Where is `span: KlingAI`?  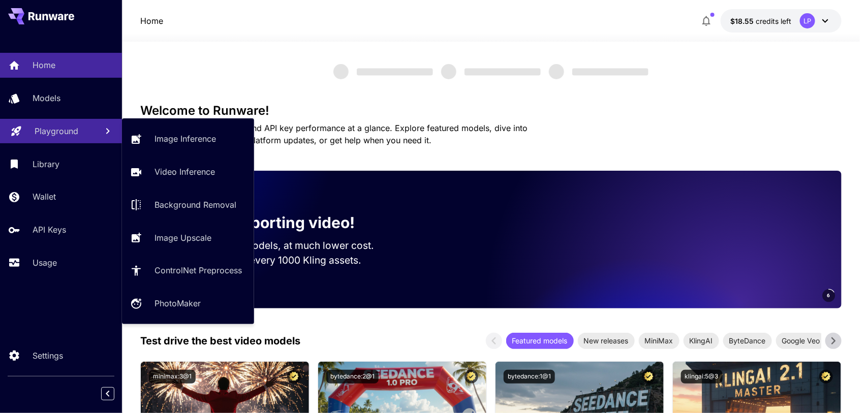
span: KlingAI is located at coordinates (701, 340).